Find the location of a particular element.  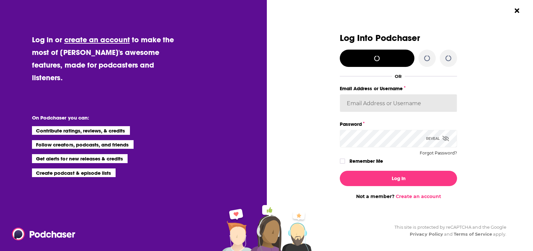

input: Email Address or Username is located at coordinates (398, 103).